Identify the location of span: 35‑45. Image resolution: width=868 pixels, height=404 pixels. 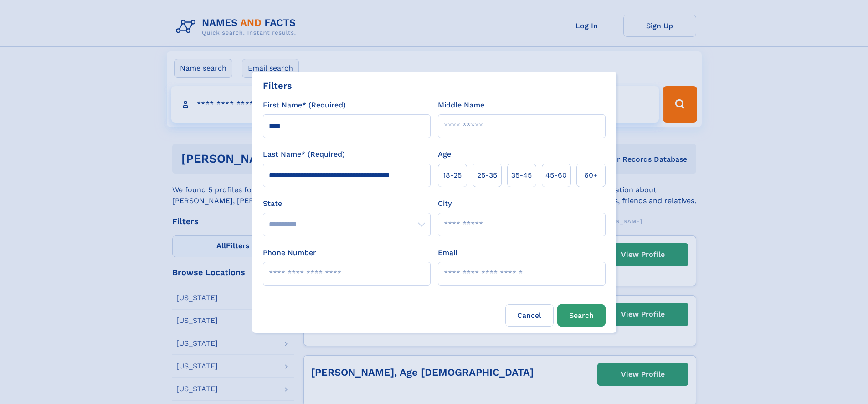
(522, 175).